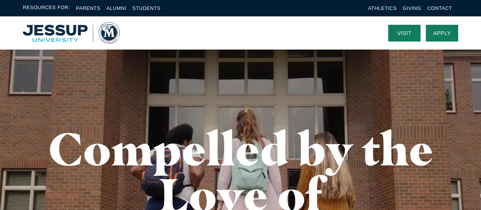  What do you see at coordinates (442, 33) in the screenshot?
I see `a: Apply` at bounding box center [442, 33].